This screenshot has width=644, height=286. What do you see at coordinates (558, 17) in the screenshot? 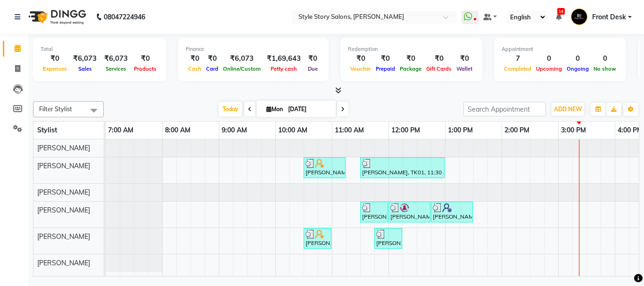
I see `a: 14` at bounding box center [558, 17].